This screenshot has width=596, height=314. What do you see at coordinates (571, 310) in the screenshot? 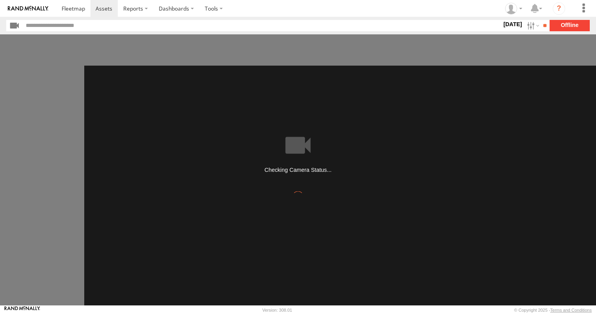
I see `a: Terms and Conditions` at bounding box center [571, 310].